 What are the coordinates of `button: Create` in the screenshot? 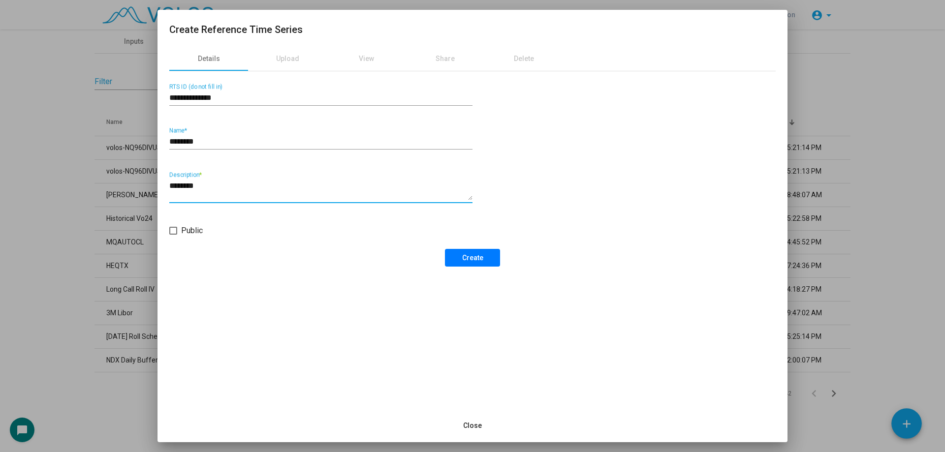 It's located at (472, 258).